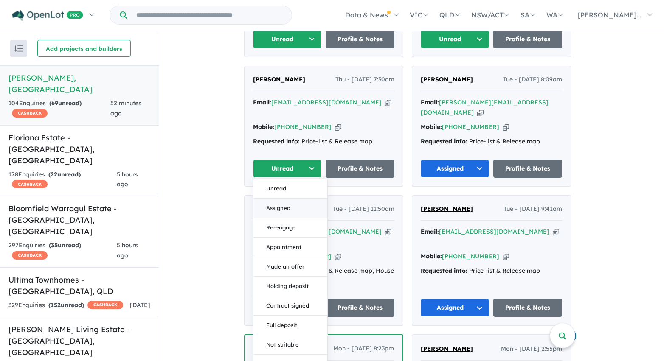  Describe the element at coordinates (209, 15) in the screenshot. I see `input: Try estate name, suburb, builder or developer` at that location.